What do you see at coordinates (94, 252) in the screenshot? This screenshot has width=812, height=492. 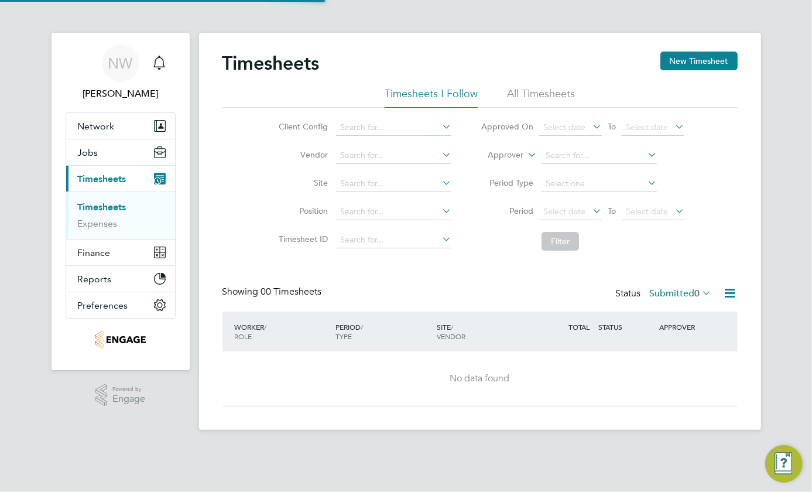 I see `span: Finance` at bounding box center [94, 252].